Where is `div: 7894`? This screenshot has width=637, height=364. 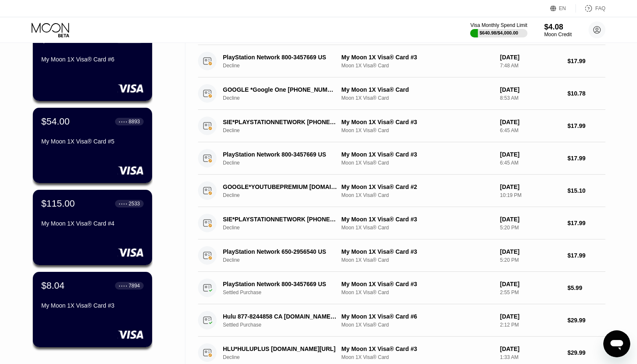 div: 7894 is located at coordinates (134, 286).